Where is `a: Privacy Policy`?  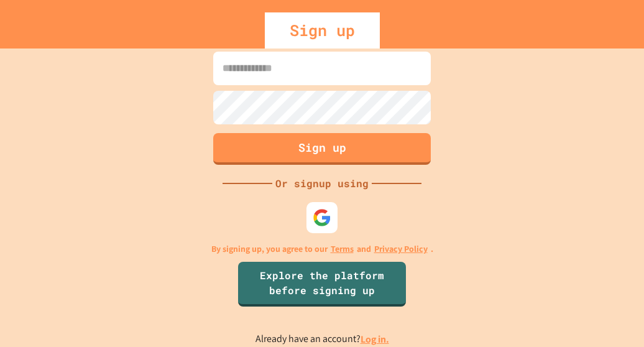 a: Privacy Policy is located at coordinates (401, 248).